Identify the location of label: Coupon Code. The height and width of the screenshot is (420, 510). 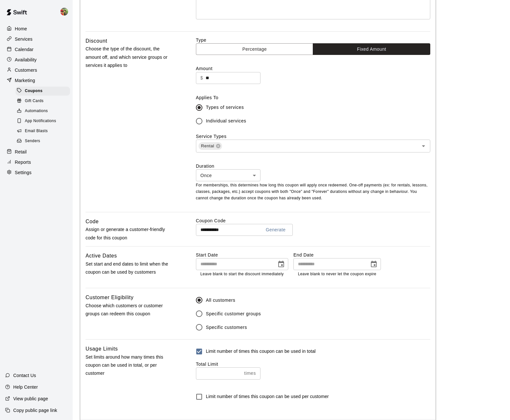
(313, 220).